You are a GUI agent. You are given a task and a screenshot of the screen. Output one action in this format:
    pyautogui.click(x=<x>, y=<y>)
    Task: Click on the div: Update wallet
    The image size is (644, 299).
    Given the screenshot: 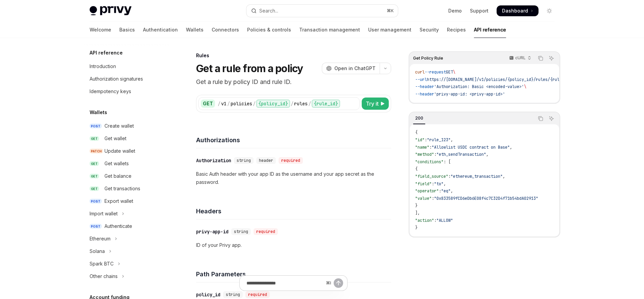 What is the action you would take?
    pyautogui.click(x=120, y=151)
    